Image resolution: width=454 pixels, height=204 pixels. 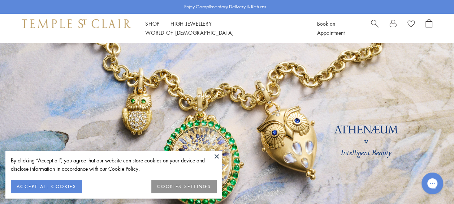 What do you see at coordinates (331, 28) in the screenshot?
I see `a: Book an Appointment` at bounding box center [331, 28].